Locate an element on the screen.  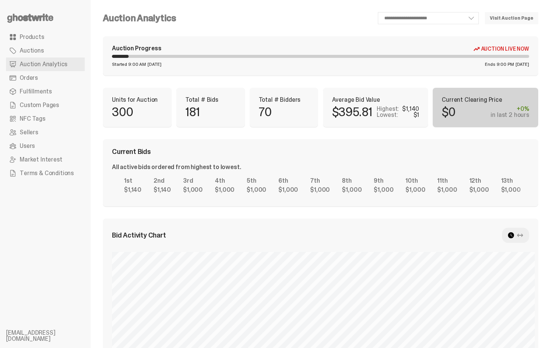
a: Users is located at coordinates (45, 146).